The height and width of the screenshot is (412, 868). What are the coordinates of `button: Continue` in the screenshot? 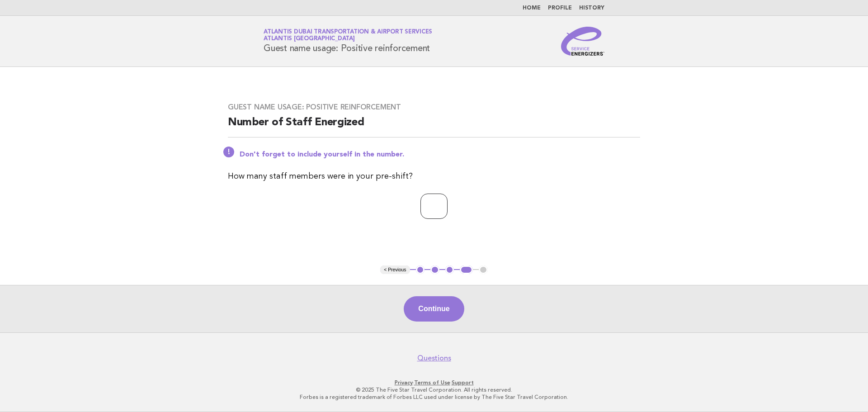 It's located at (434, 309).